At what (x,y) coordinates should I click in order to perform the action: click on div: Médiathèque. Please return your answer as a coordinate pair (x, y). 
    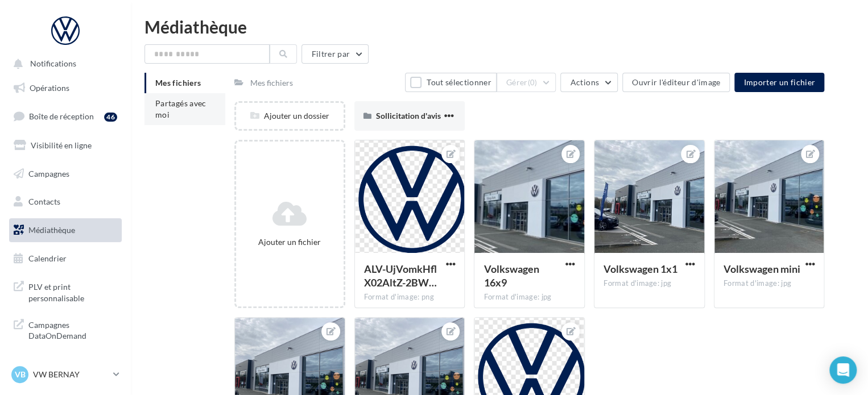
    Looking at the image, I should click on (499, 27).